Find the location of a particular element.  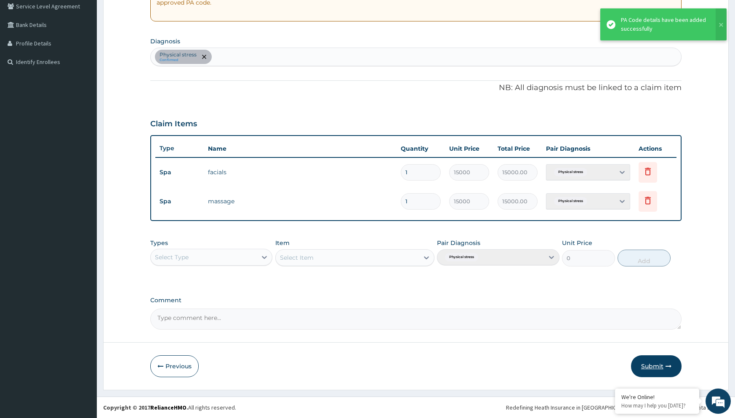

th: Type is located at coordinates (179, 148).